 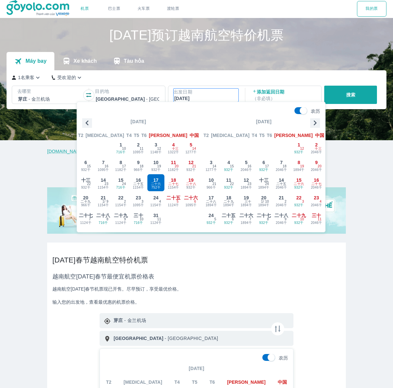 What do you see at coordinates (138, 165) in the screenshot?
I see `button: 9966千18` at bounding box center [138, 165].